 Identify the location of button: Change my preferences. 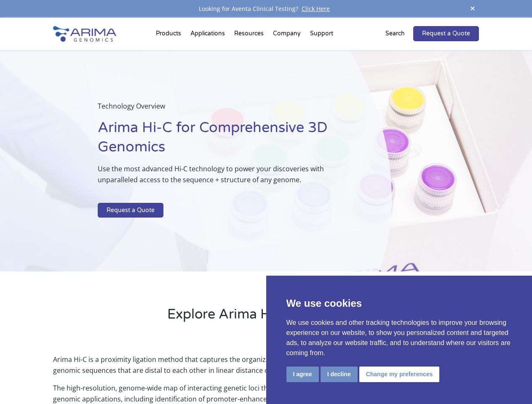
(399, 374).